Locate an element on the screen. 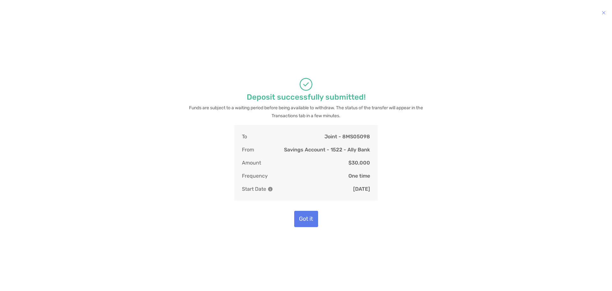  p: One time is located at coordinates (359, 175).